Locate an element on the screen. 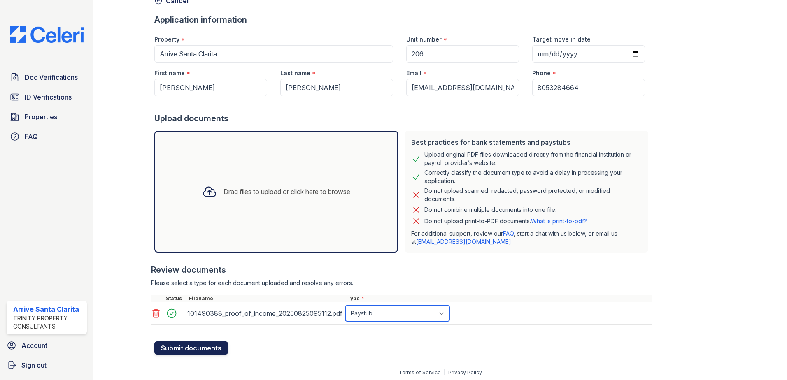  img: CE_Logo_Blue-a8612792a0a2168367f1c8372b55b34899dd931a85d93a1a3d3e32e68fde9ad4.png is located at coordinates (46, 35).